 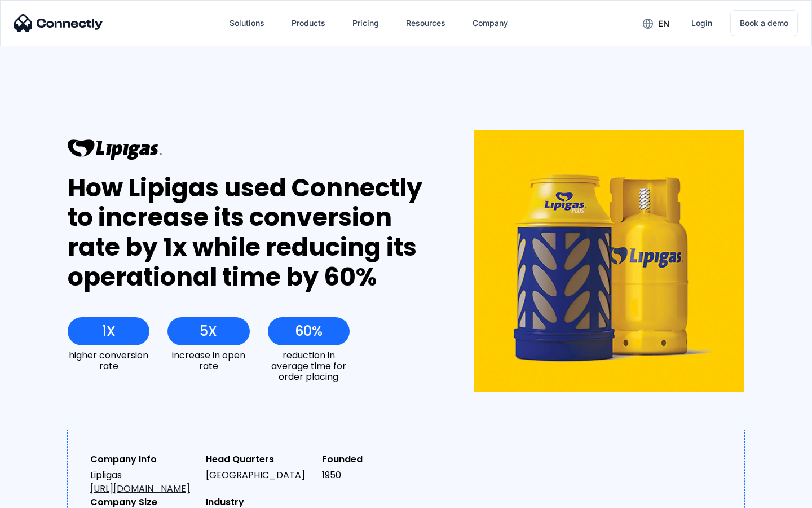 What do you see at coordinates (143, 482) in the screenshot?
I see `div: Lipligas` at bounding box center [143, 482].